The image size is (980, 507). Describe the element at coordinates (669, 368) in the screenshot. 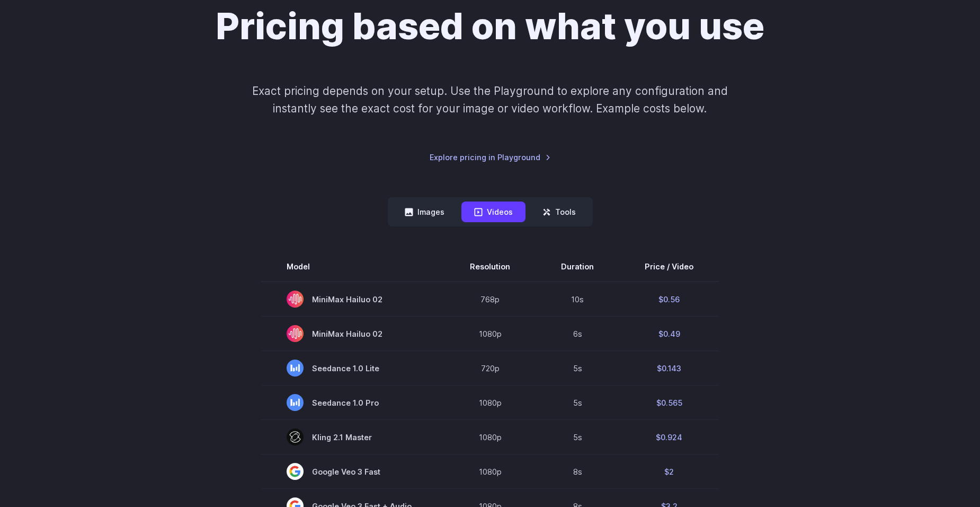

I see `td: $0.143` at that location.